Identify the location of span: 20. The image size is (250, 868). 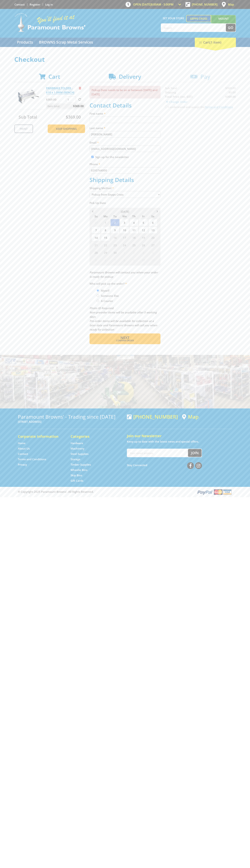
(153, 237).